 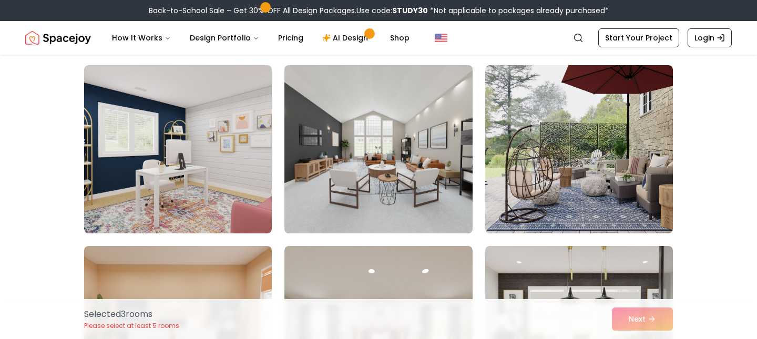 What do you see at coordinates (639, 38) in the screenshot?
I see `a: Start Your Project` at bounding box center [639, 38].